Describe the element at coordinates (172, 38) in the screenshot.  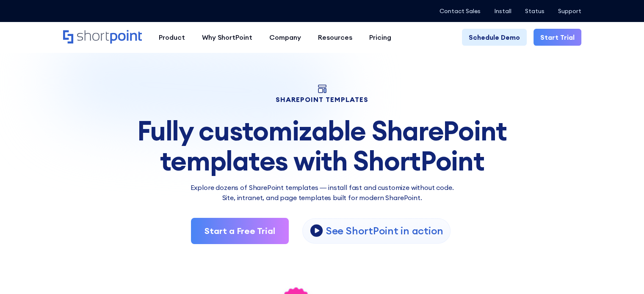
I see `div: Product` at that location.